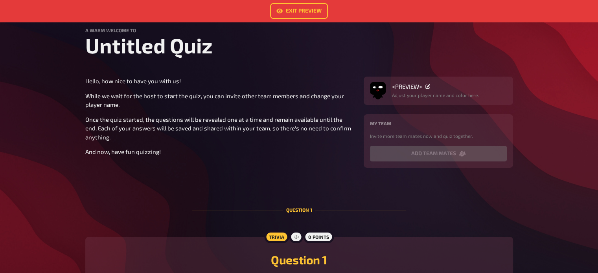 The image size is (598, 273). What do you see at coordinates (299, 11) in the screenshot?
I see `a: Exit Preview` at bounding box center [299, 11].